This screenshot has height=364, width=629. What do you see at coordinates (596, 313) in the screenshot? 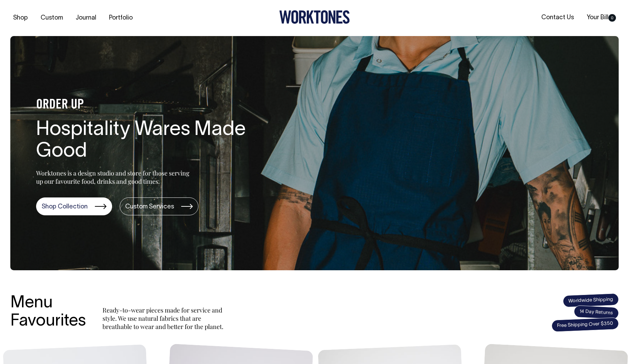
I see `span: 14 Day Returns` at bounding box center [596, 313].